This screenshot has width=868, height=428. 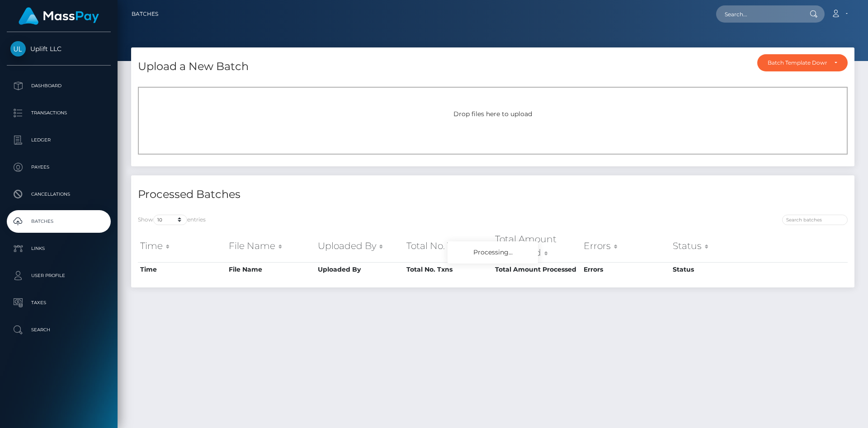 I want to click on a: Taxes, so click(x=59, y=303).